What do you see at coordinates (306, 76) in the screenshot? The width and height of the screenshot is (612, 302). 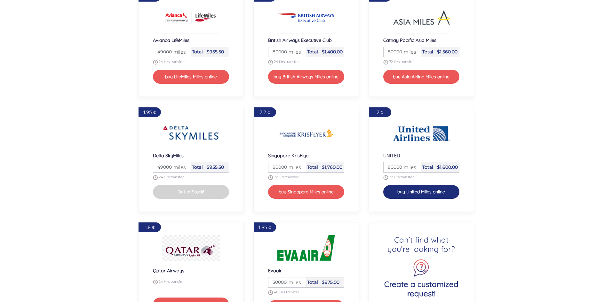 I see `button: buy British Airways Miles online` at bounding box center [306, 76].